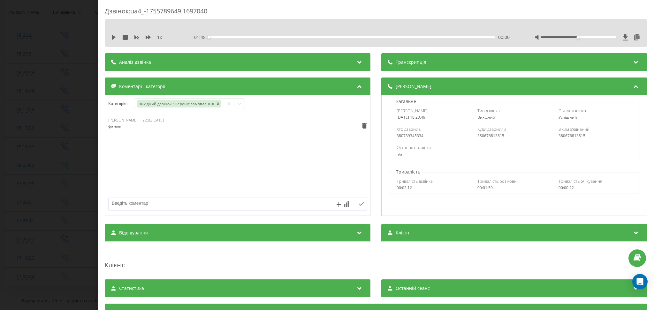 Image resolution: width=654 pixels, height=310 pixels. What do you see at coordinates (135, 62) in the screenshot?
I see `span: Аналіз дзвінка` at bounding box center [135, 62].